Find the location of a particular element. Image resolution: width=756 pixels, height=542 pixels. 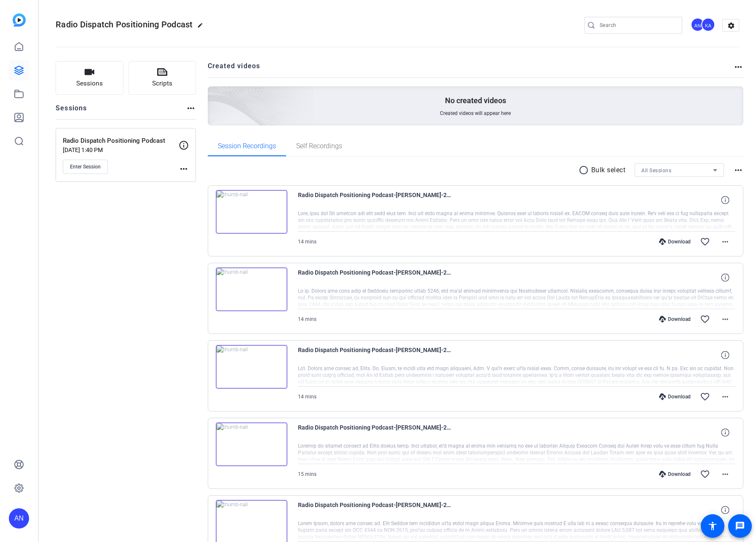

div: KA is located at coordinates (707, 24).